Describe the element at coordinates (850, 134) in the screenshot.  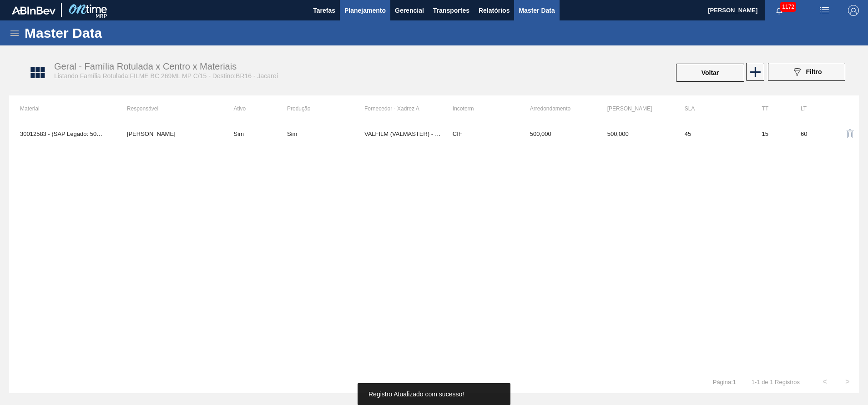
I see `button: delete-icon` at that location.